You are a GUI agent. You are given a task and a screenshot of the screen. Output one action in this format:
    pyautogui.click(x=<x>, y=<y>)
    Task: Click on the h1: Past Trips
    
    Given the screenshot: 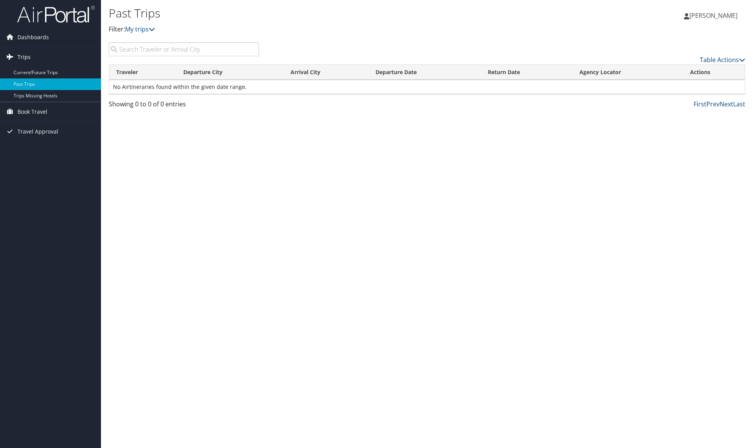 What is the action you would take?
    pyautogui.click(x=321, y=13)
    